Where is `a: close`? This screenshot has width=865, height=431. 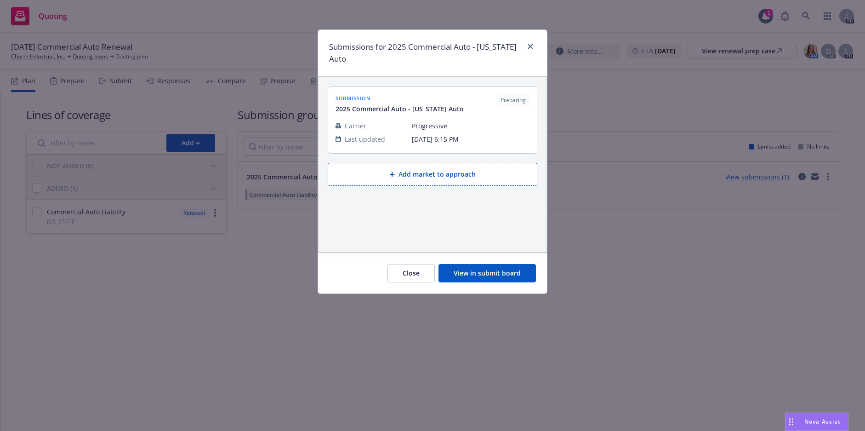 a: close is located at coordinates (530, 46).